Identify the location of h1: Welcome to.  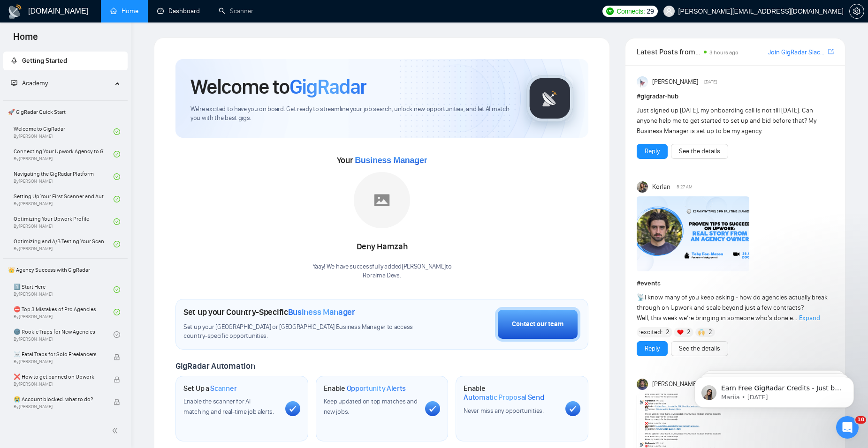
(278, 86).